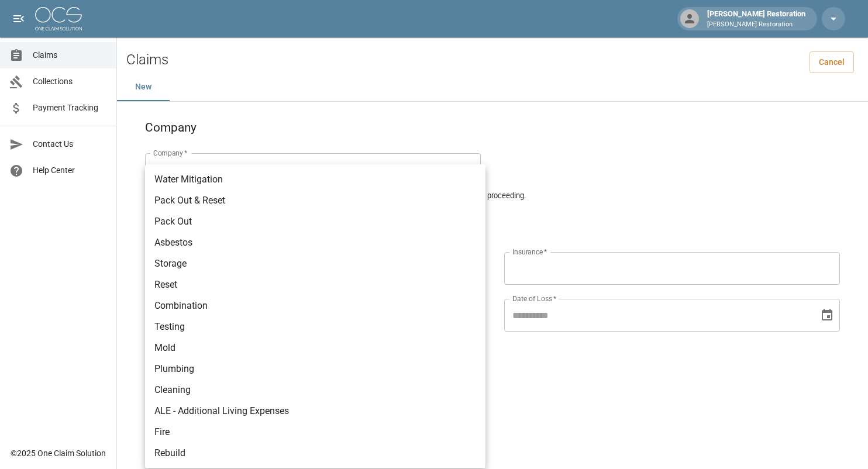 The height and width of the screenshot is (469, 868). Describe the element at coordinates (315, 391) in the screenshot. I see `li: Cleaning` at that location.